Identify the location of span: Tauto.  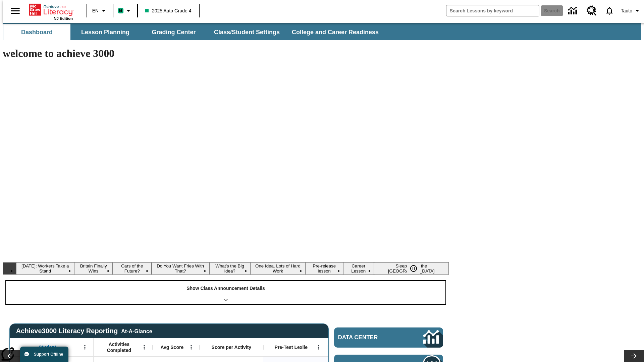
(627, 11).